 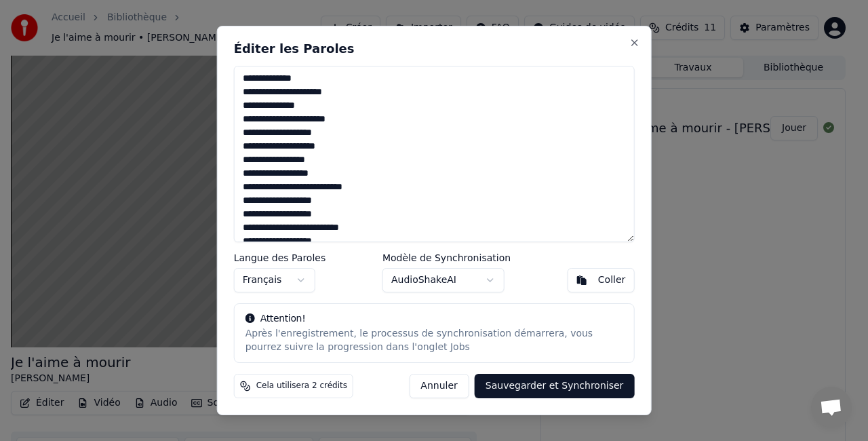 I want to click on label: Modèle de Synchronisation, so click(x=446, y=257).